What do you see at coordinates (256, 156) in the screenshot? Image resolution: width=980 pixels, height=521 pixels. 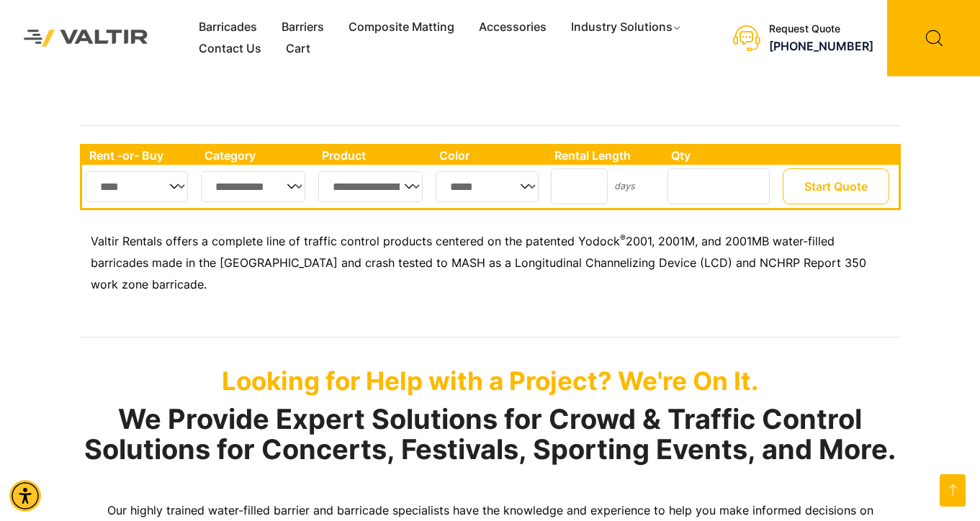 I see `th: Category` at bounding box center [256, 156].